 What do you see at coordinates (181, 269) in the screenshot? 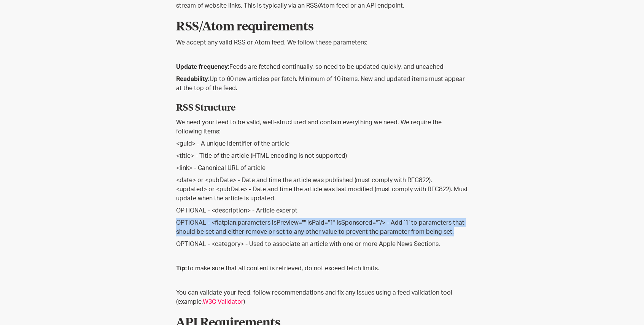
I see `strong: Tip:` at bounding box center [181, 269].